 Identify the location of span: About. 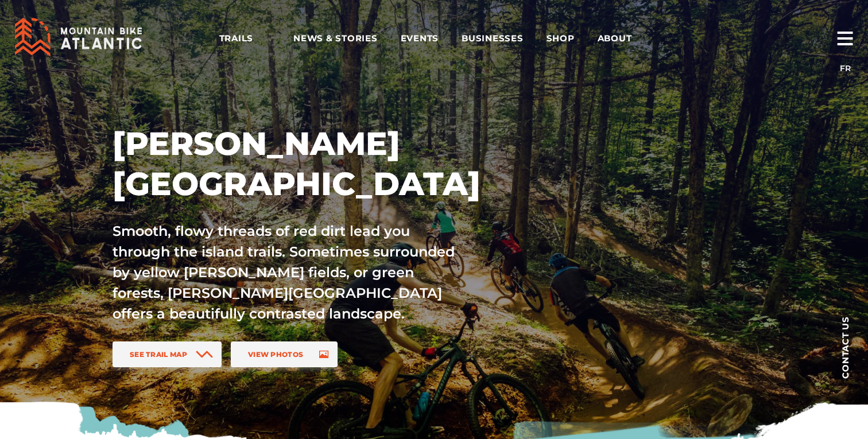
(623, 38).